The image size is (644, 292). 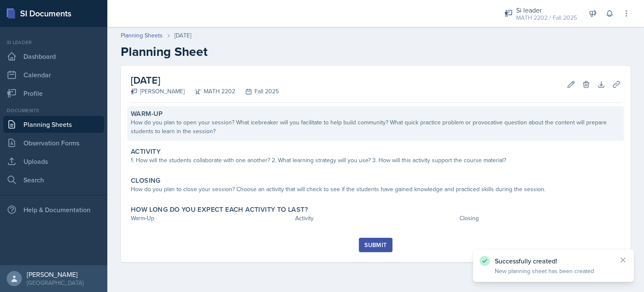 I want to click on div: 1. How will the students collaborate with one another? 2. What learning strategy will you use? 3...., so click(x=376, y=160).